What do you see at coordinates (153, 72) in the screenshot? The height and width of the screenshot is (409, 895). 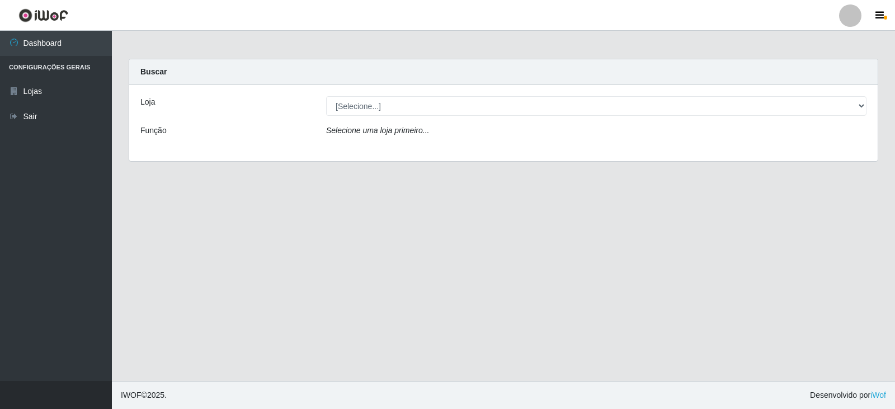 I see `strong: Buscar` at bounding box center [153, 72].